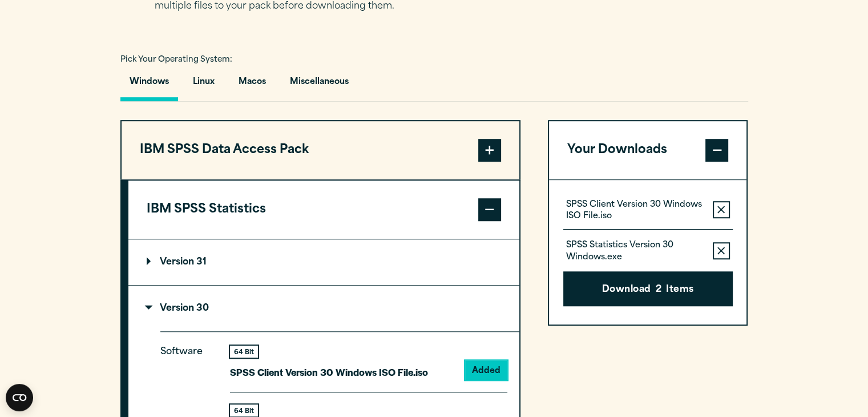 This screenshot has width=868, height=417. Describe the element at coordinates (177, 308) in the screenshot. I see `p: Version 30` at that location.